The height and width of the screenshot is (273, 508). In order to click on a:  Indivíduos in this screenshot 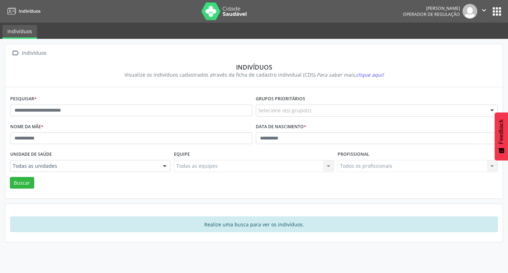, I will do `click(29, 53)`.